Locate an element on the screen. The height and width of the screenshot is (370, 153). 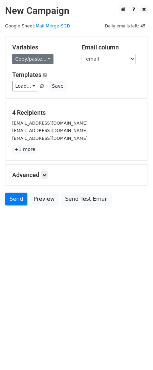
button: Save is located at coordinates (58, 86).